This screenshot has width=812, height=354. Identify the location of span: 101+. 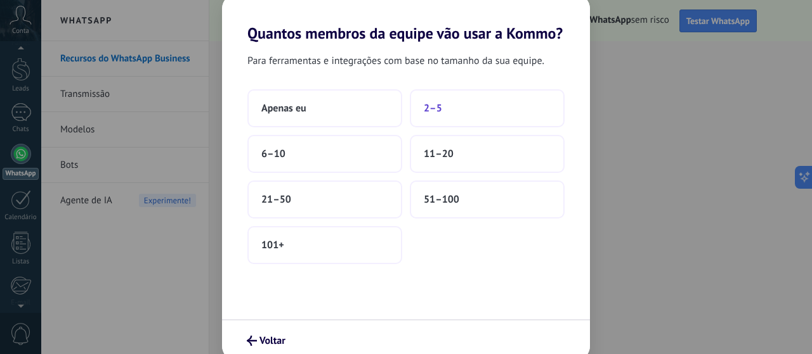
(273, 245).